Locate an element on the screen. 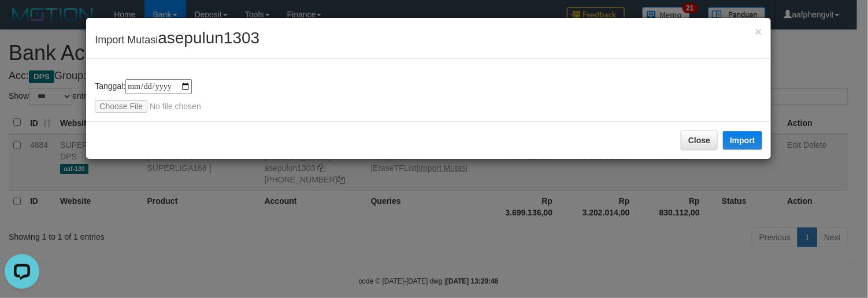 The height and width of the screenshot is (298, 868). button: Open LiveChat chat widget is located at coordinates (22, 22).